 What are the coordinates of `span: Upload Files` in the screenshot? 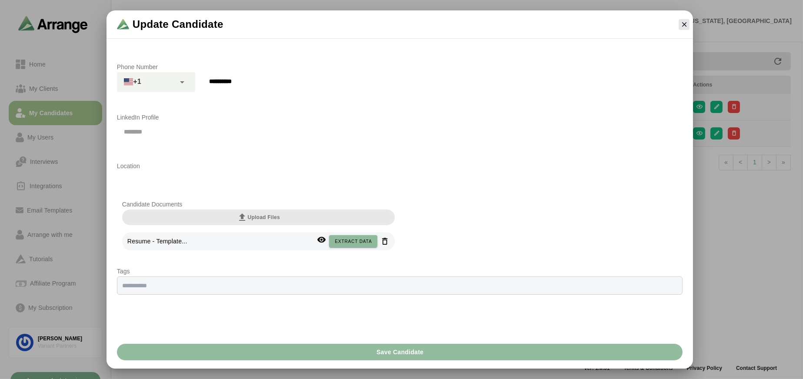 It's located at (258, 217).